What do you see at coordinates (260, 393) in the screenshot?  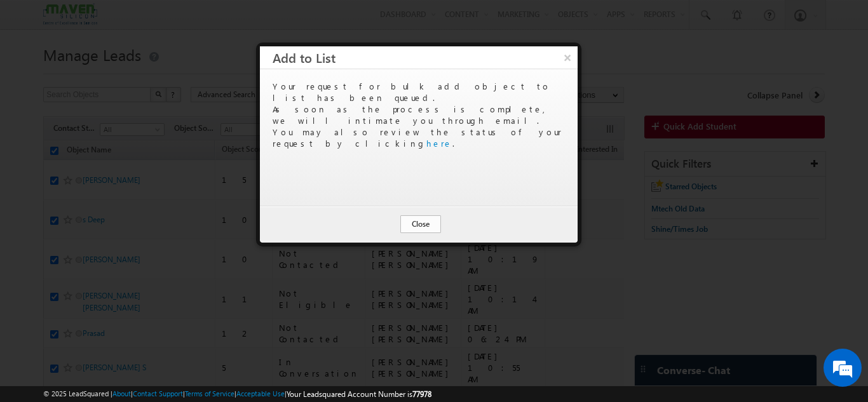 I see `a: Acceptable Use` at bounding box center [260, 393].